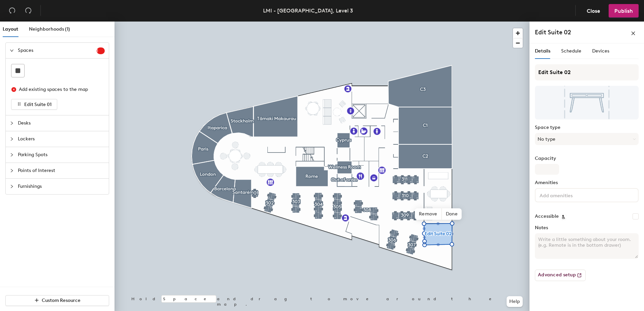 The image size is (644, 311). What do you see at coordinates (633, 33) in the screenshot?
I see `span: close` at bounding box center [633, 33].